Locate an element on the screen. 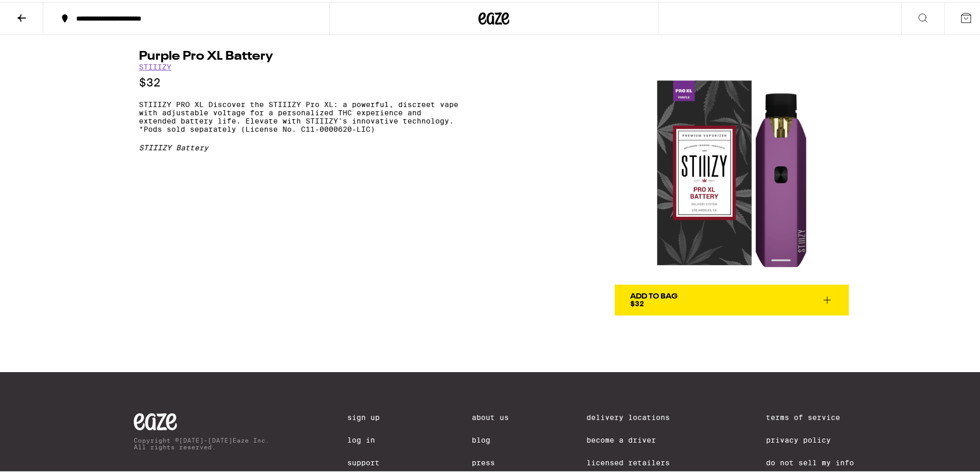 Image resolution: width=980 pixels, height=473 pixels. a: About Us is located at coordinates (490, 415).